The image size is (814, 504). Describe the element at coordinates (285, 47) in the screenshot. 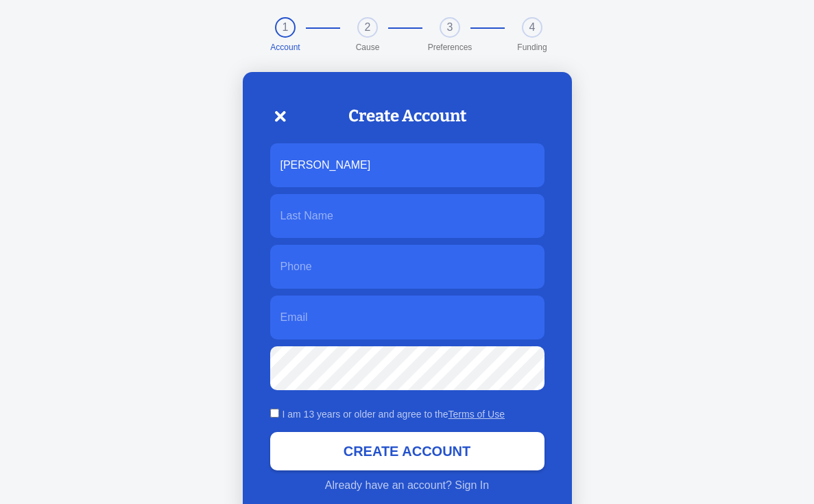

I see `p: Account` at that location.